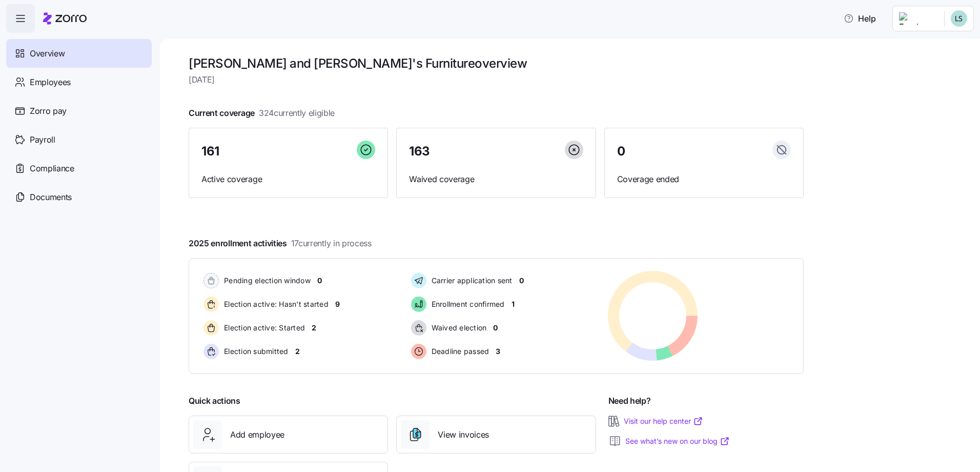 The width and height of the screenshot is (980, 472). What do you see at coordinates (331, 243) in the screenshot?
I see `span: 17 currently in process` at bounding box center [331, 243].